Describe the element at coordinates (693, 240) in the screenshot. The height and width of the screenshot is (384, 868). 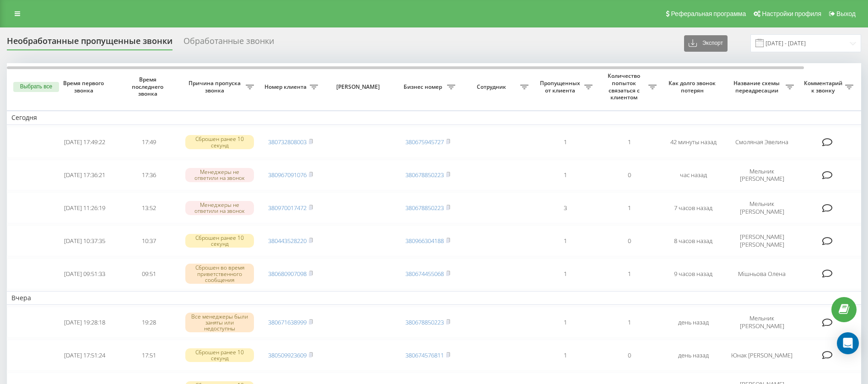
I see `td: 8 часов назад` at that location.